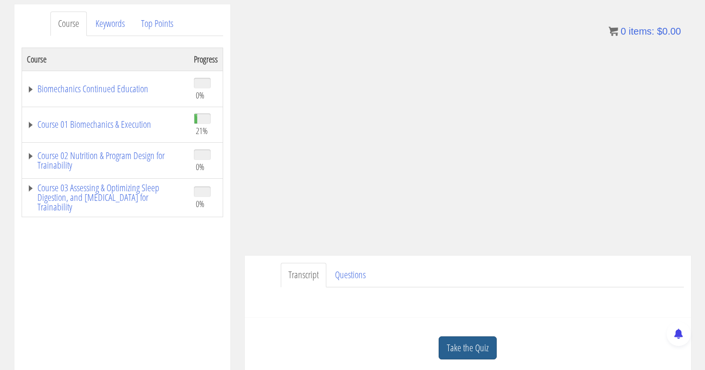  Describe the element at coordinates (105, 59) in the screenshot. I see `th: Course` at that location.